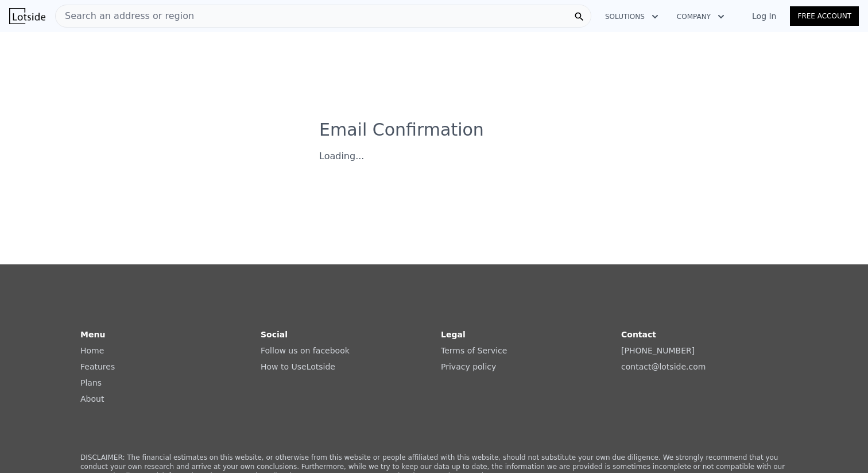  What do you see at coordinates (764, 16) in the screenshot?
I see `a: Log In` at bounding box center [764, 16].